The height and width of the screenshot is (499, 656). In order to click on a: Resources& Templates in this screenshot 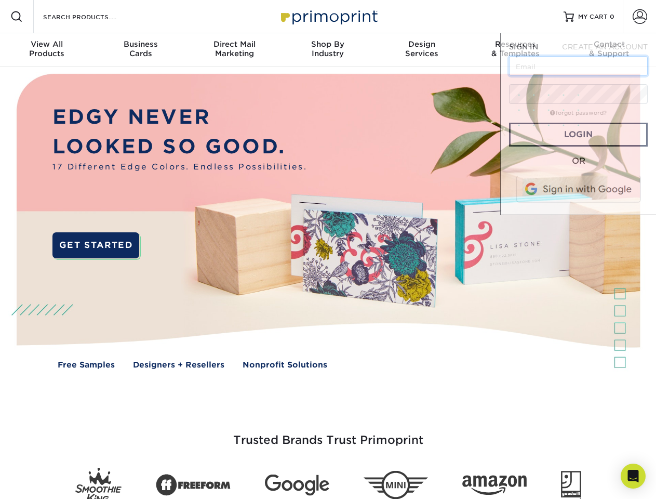, I will do `click(515, 50)`.